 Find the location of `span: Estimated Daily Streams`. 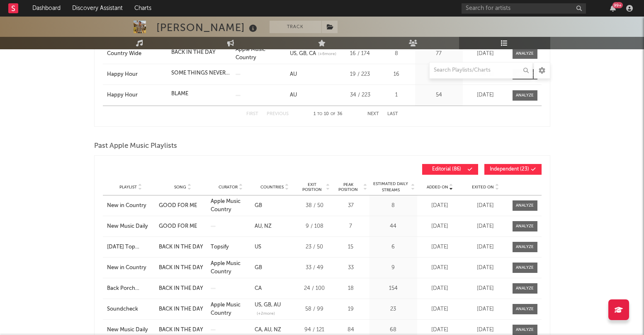

span: Estimated Daily Streams is located at coordinates (391, 187).